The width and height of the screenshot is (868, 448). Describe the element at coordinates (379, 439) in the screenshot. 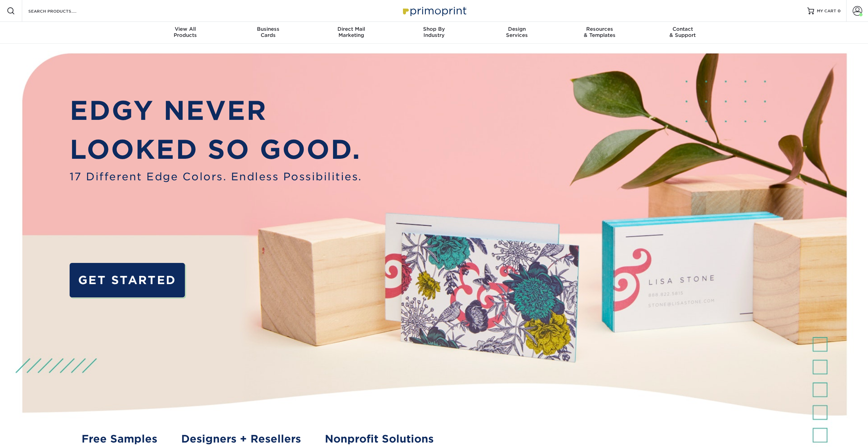

I see `a: Nonprofit Solutions` at that location.